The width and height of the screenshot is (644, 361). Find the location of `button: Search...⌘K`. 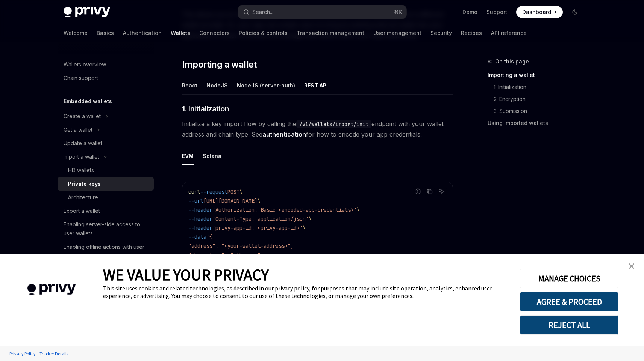

button: Search...⌘K is located at coordinates (322, 12).